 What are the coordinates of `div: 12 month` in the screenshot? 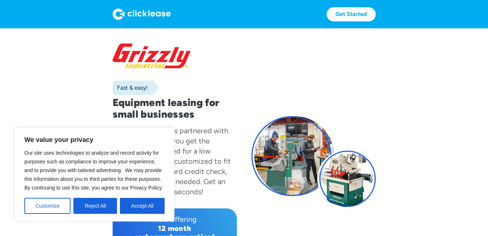 It's located at (175, 228).